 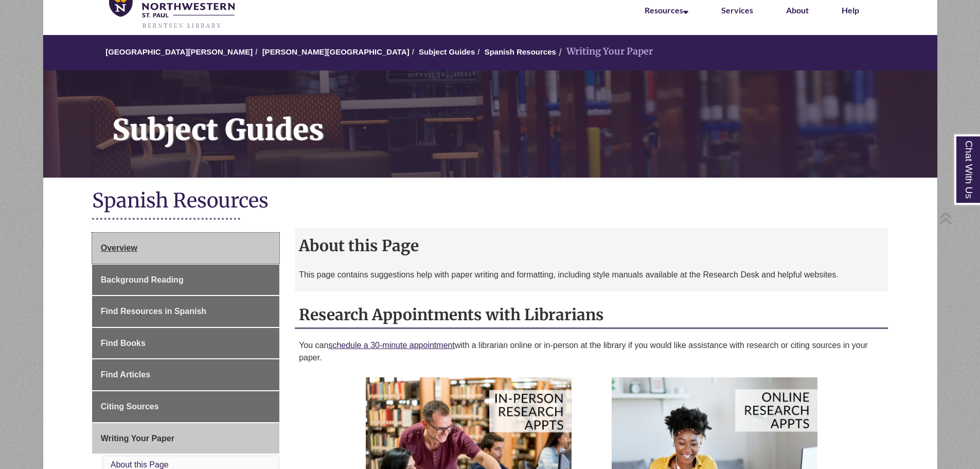 What do you see at coordinates (591, 245) in the screenshot?
I see `h2: About this Page` at bounding box center [591, 245].